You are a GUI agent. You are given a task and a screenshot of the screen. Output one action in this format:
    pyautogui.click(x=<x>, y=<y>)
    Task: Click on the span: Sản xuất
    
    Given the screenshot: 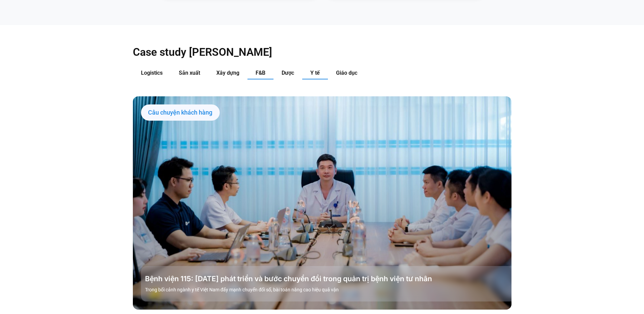 What is the action you would take?
    pyautogui.click(x=189, y=73)
    